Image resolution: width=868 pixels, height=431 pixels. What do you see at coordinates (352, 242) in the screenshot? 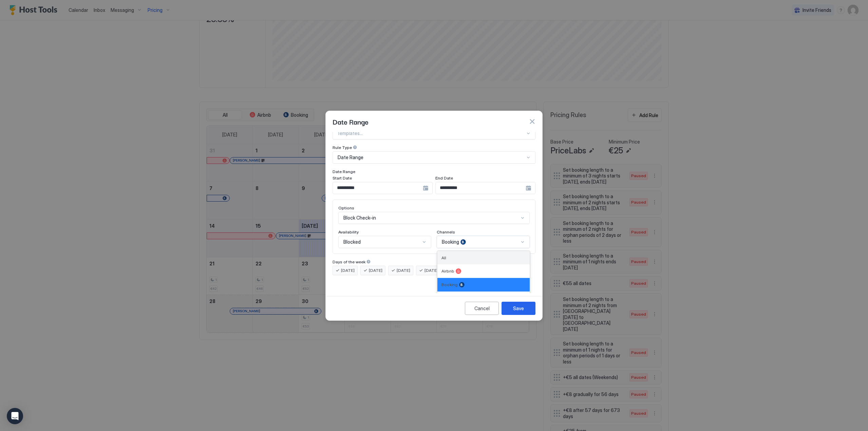
I see `span: Blocked` at bounding box center [352, 242].